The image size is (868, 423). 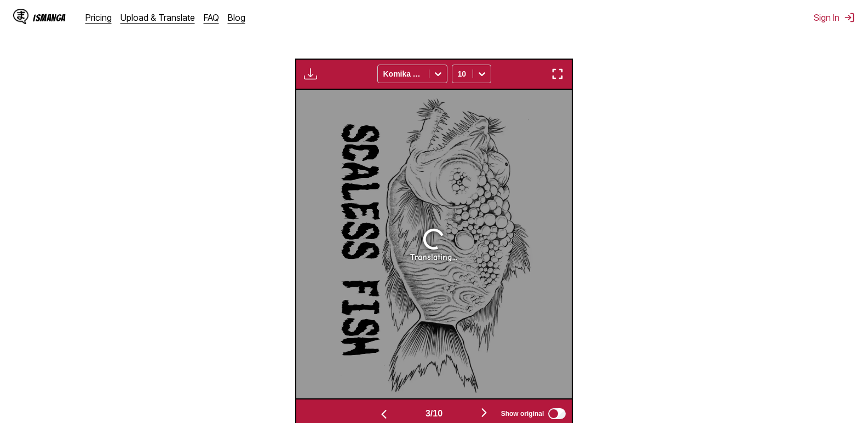 I want to click on a: Pricing, so click(x=99, y=18).